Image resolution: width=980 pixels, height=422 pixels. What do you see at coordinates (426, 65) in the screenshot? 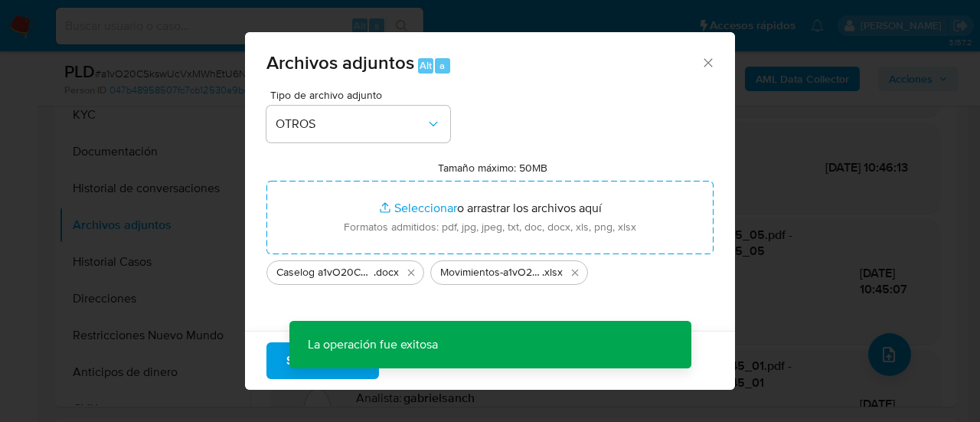
I see `span: Alt` at bounding box center [426, 65].